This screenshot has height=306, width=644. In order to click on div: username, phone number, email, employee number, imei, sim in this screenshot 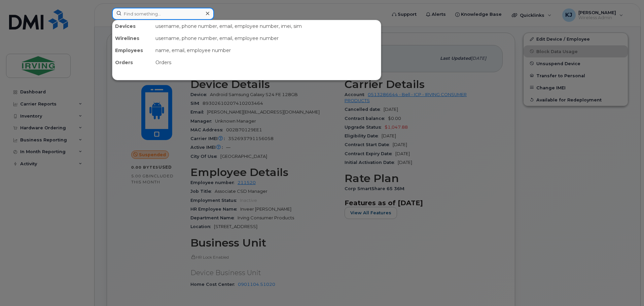, I will do `click(267, 26)`.